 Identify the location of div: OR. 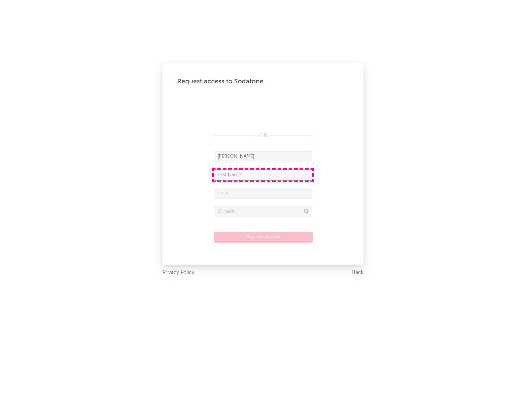
(263, 136).